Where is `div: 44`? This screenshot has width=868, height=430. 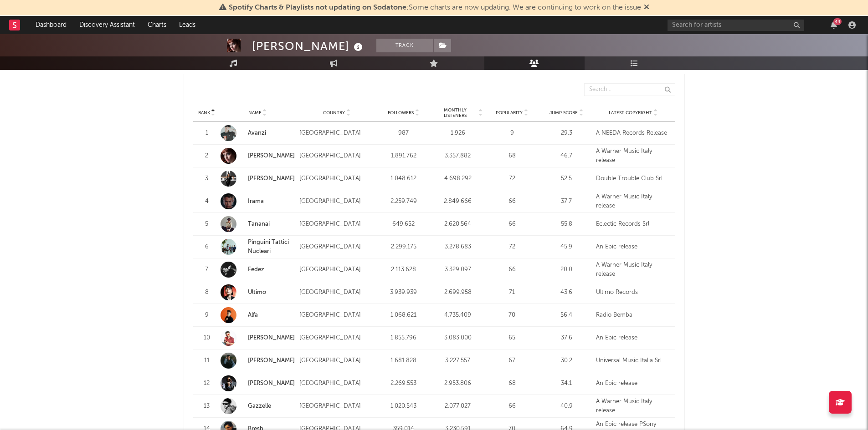 div: 44 is located at coordinates (837, 21).